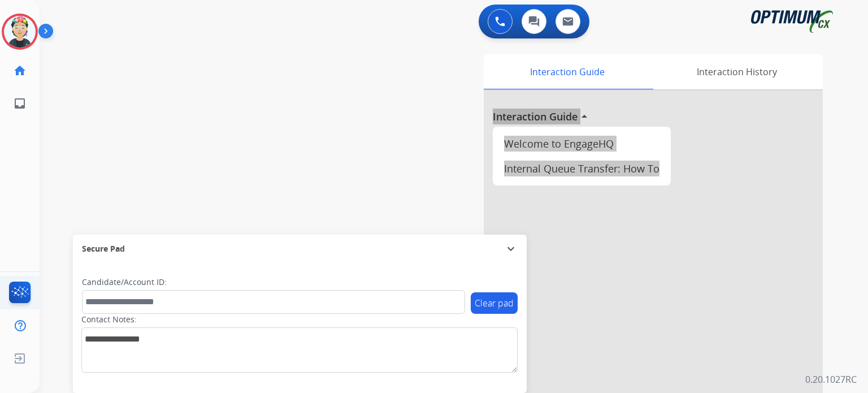 Image resolution: width=868 pixels, height=393 pixels. I want to click on label: Candidate/Account ID:, so click(125, 282).